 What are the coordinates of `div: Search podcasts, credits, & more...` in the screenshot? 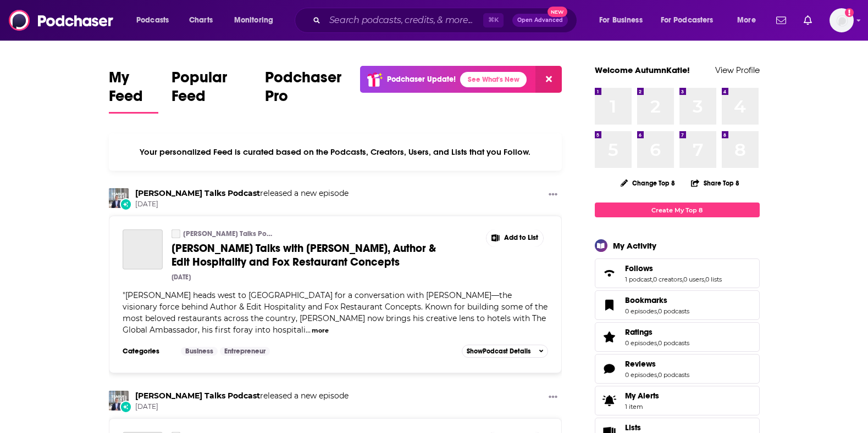 It's located at (446, 20).